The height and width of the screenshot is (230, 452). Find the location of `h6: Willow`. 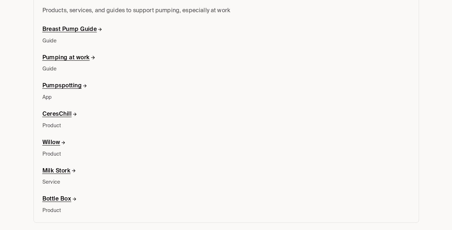

h6: Willow is located at coordinates (54, 143).